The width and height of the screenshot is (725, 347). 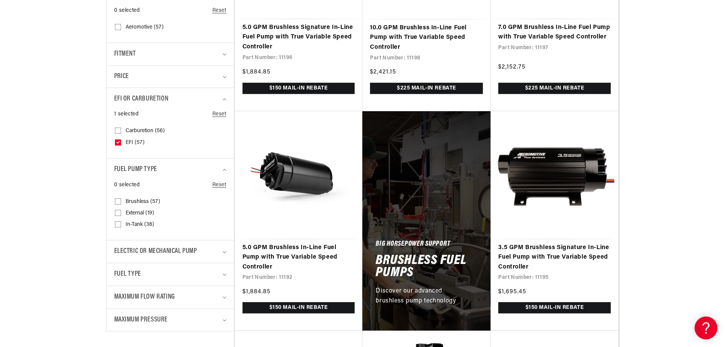 I want to click on span: In-Tank (38), so click(x=140, y=225).